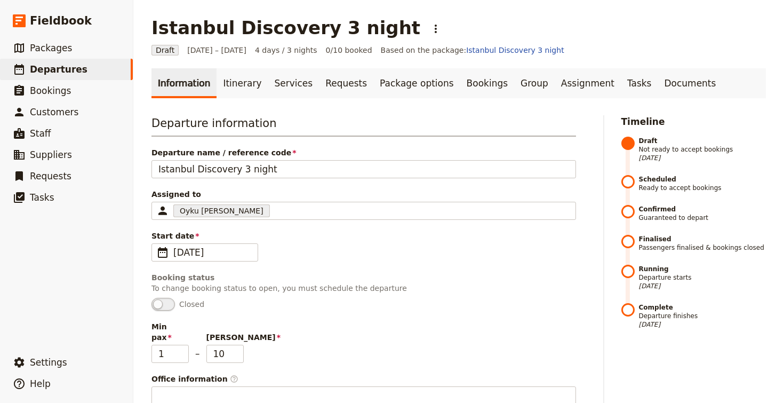 This screenshot has width=784, height=403. I want to click on strong: Running, so click(703, 269).